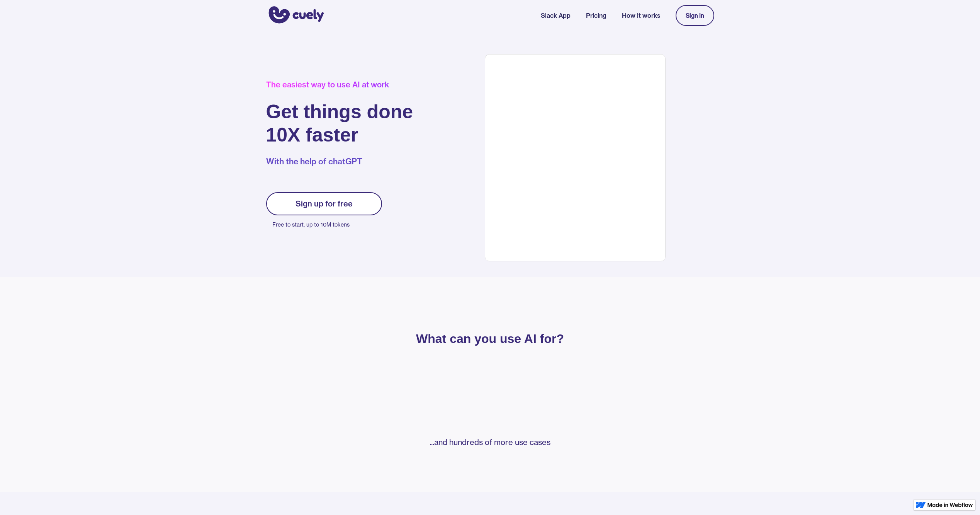  Describe the element at coordinates (596, 15) in the screenshot. I see `a: Pricing` at that location.